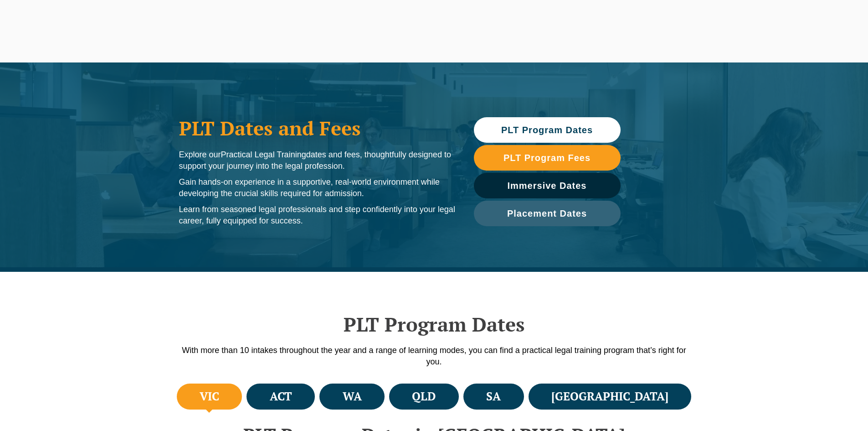  I want to click on a: PLT Program Fees, so click(548, 158).